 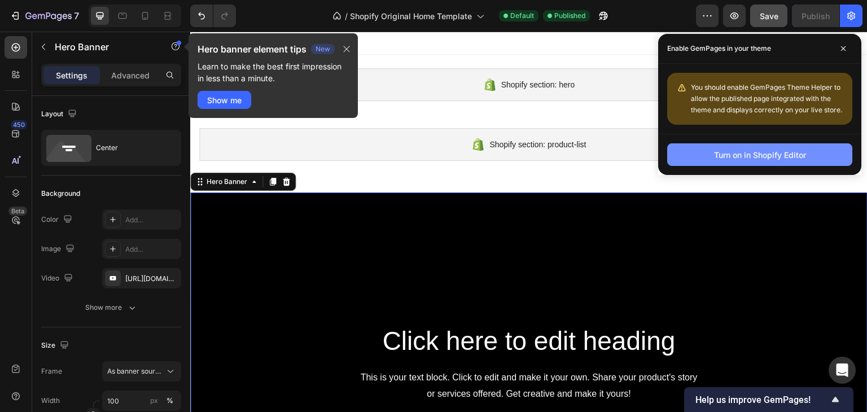 I want to click on div: This is your text block. Click to edit and make it your own. Share your product's story or servic..., so click(x=339, y=355).